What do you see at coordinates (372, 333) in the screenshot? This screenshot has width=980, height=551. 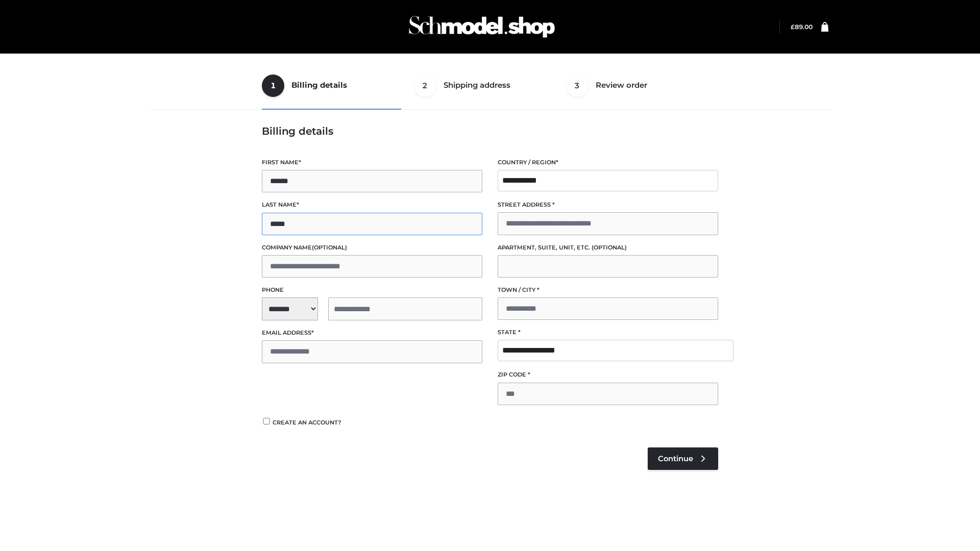 I see `label: Email address` at bounding box center [372, 333].